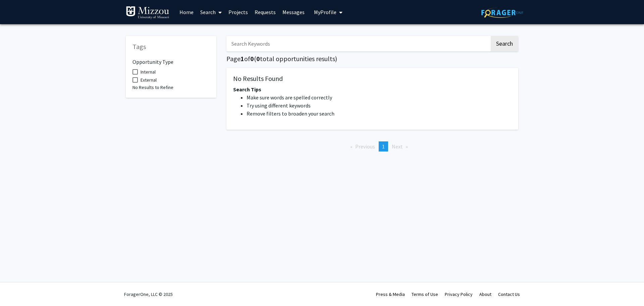 The width and height of the screenshot is (644, 306). What do you see at coordinates (424, 294) in the screenshot?
I see `a: Terms of Use` at bounding box center [424, 294].